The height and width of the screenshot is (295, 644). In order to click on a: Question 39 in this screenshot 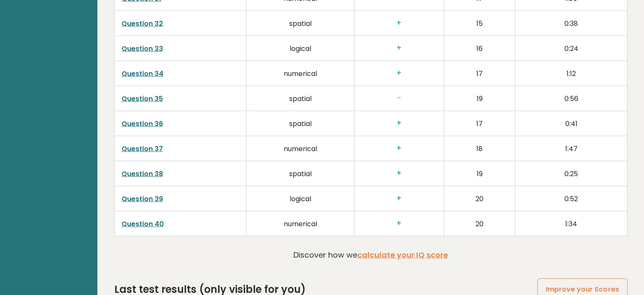, I will do `click(142, 198)`.